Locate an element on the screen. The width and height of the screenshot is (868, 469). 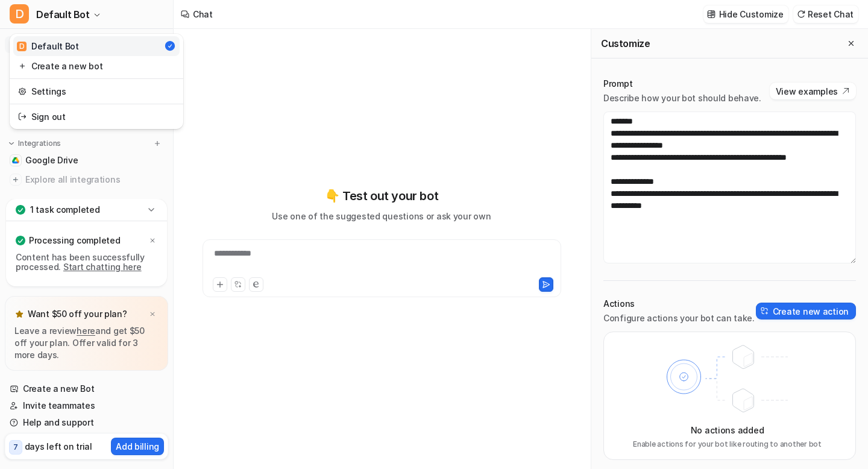
a: Create a new bot is located at coordinates (96, 66).